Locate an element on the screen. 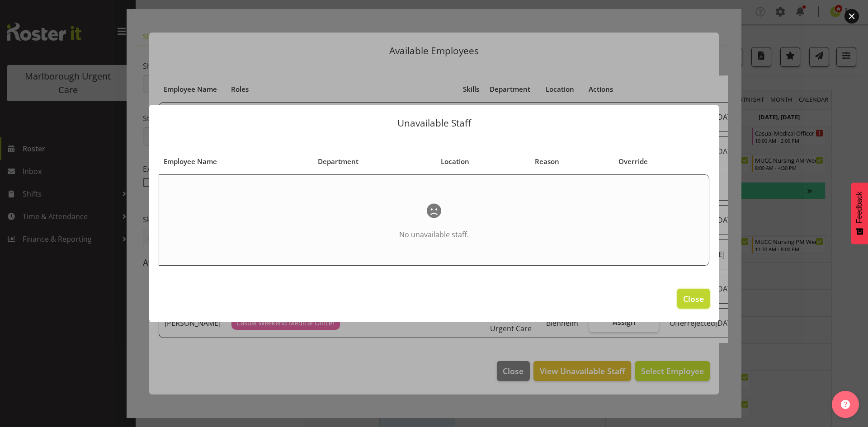 The width and height of the screenshot is (868, 427). span: Department is located at coordinates (338, 162).